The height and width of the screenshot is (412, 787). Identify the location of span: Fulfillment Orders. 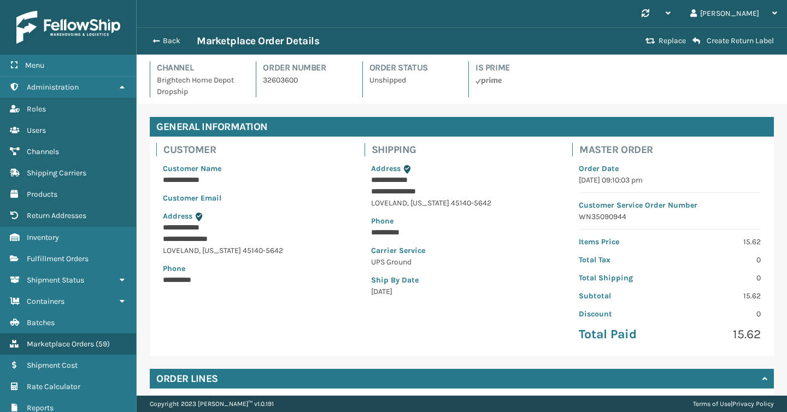
(57, 259).